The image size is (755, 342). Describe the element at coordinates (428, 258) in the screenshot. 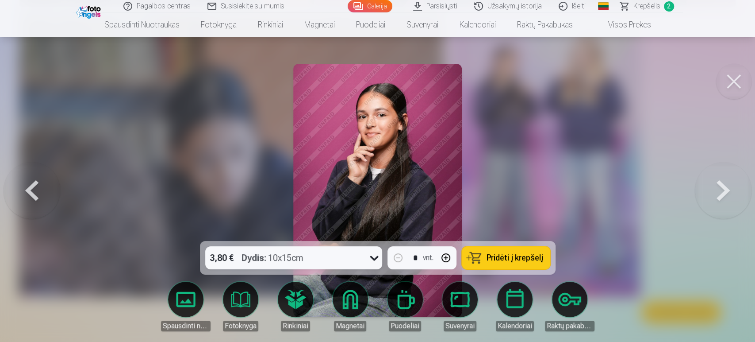

I see `div: vnt.` at that location.